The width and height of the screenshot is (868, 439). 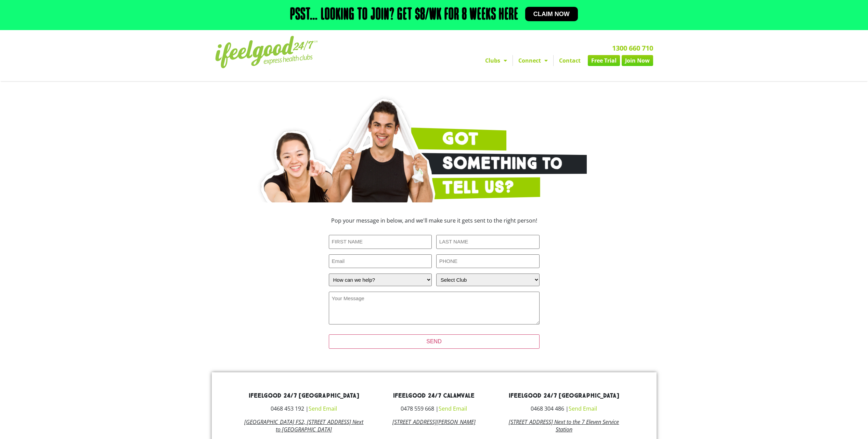 What do you see at coordinates (488, 242) in the screenshot?
I see `input: LAST NAME` at bounding box center [488, 242].